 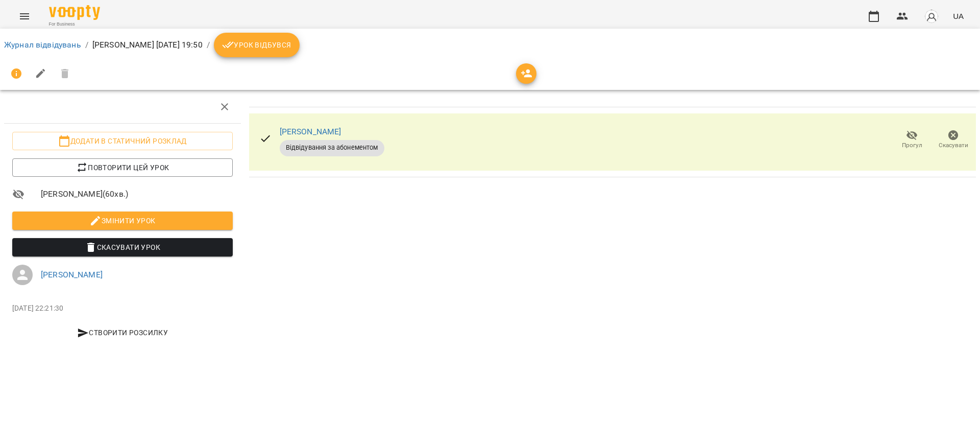 What do you see at coordinates (74, 12) in the screenshot?
I see `img: Voopty Logo` at bounding box center [74, 12].